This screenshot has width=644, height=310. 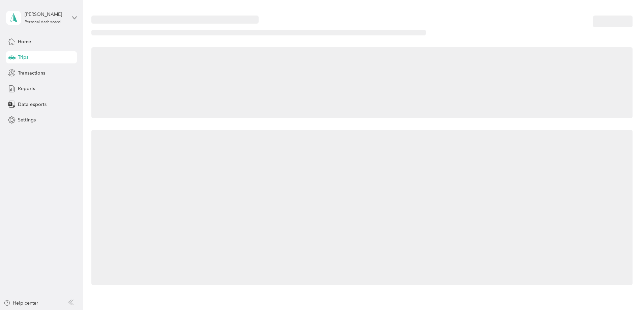 What do you see at coordinates (25, 42) in the screenshot?
I see `span: Home` at bounding box center [25, 42].